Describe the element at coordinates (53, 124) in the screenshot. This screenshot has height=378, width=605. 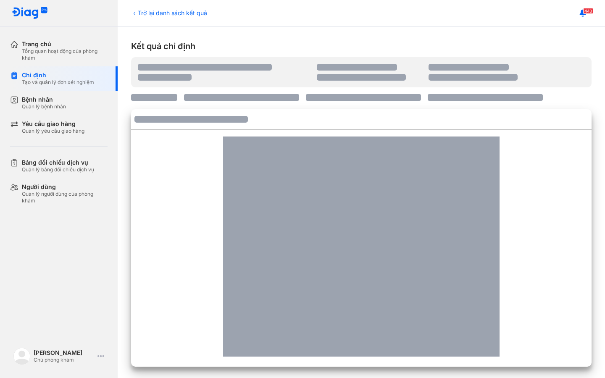
I see `div: Yêu cầu giao hàng` at that location.